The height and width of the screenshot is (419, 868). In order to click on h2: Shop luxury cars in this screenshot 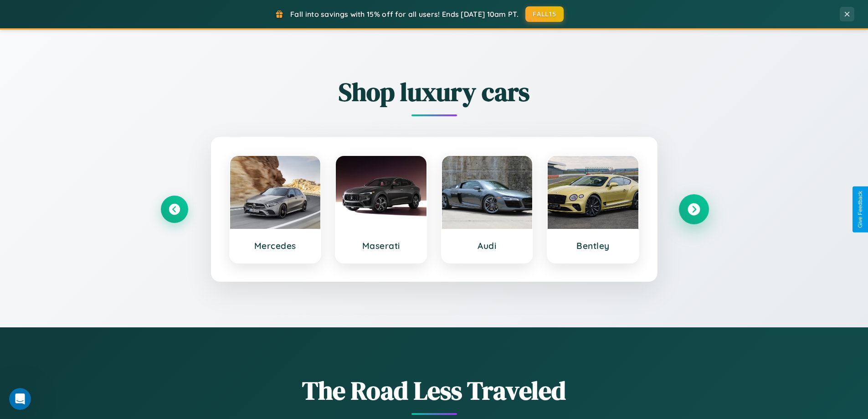, I will do `click(435, 92)`.